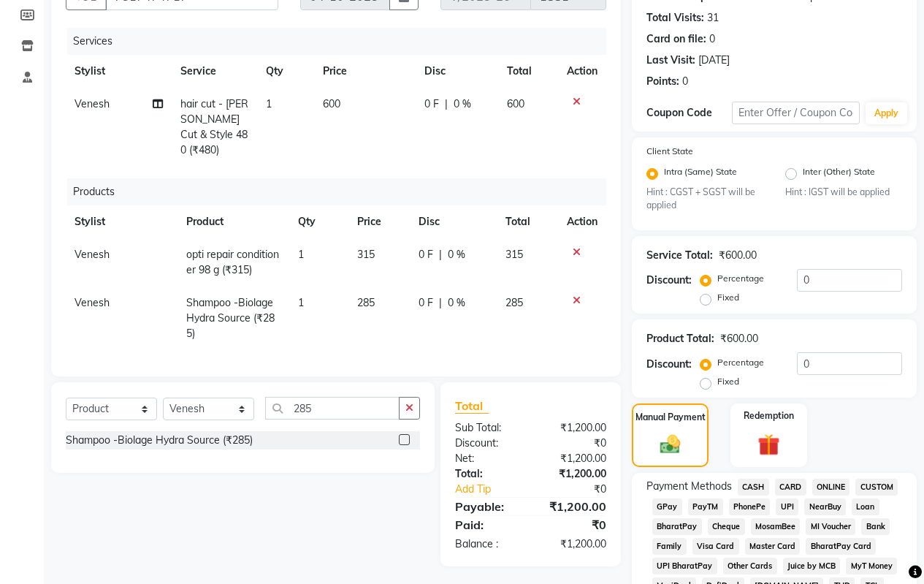  What do you see at coordinates (796, 112) in the screenshot?
I see `input: Enter Offer / Coupon Code` at bounding box center [796, 112].